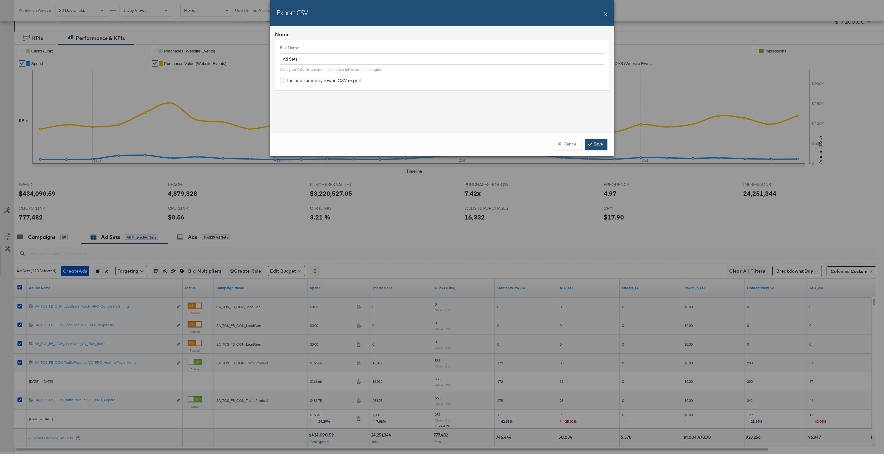 This screenshot has height=454, width=884. What do you see at coordinates (560, 144) in the screenshot?
I see `strong: X` at bounding box center [560, 144].